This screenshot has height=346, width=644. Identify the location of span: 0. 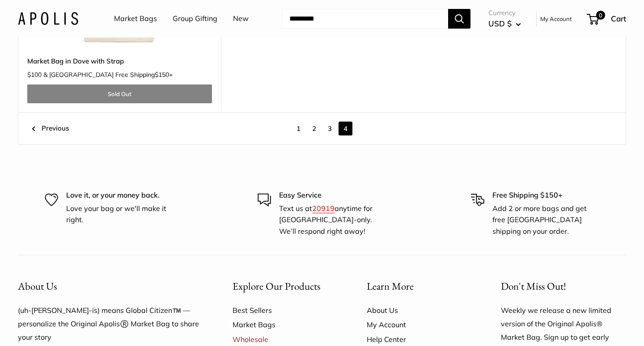
(600, 15).